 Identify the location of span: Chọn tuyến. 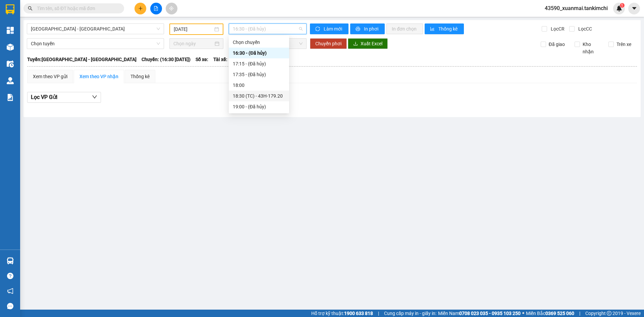
(95, 43).